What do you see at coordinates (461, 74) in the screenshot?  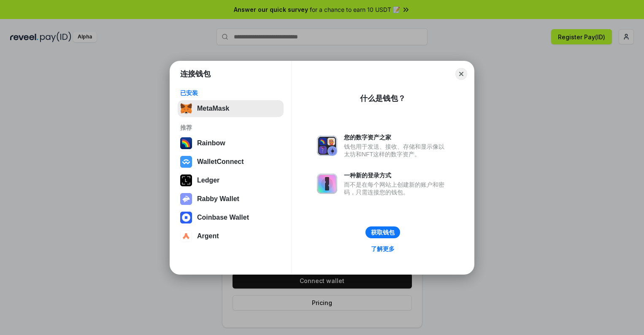 I see `button: Close` at bounding box center [461, 74].